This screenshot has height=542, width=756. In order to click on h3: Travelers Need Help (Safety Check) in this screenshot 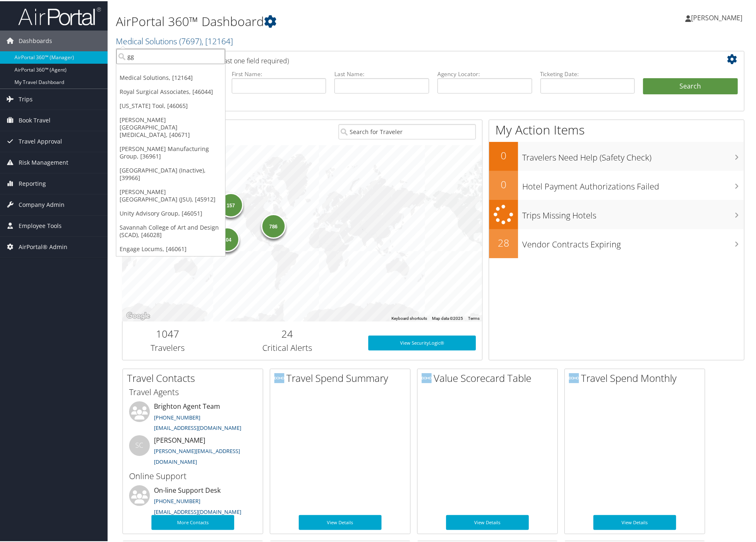, I will do `click(633, 154)`.